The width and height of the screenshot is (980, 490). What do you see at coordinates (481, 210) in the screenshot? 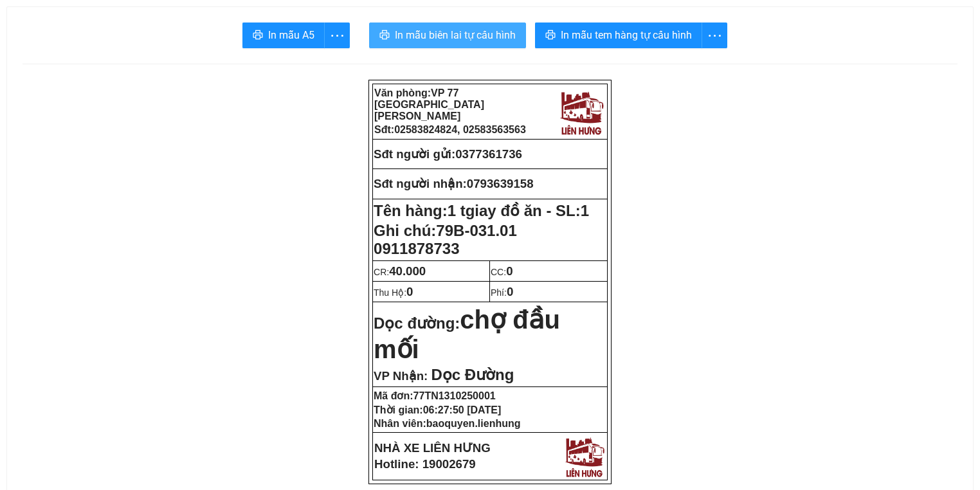
I see `strong: Tên hàng:` at bounding box center [481, 210].